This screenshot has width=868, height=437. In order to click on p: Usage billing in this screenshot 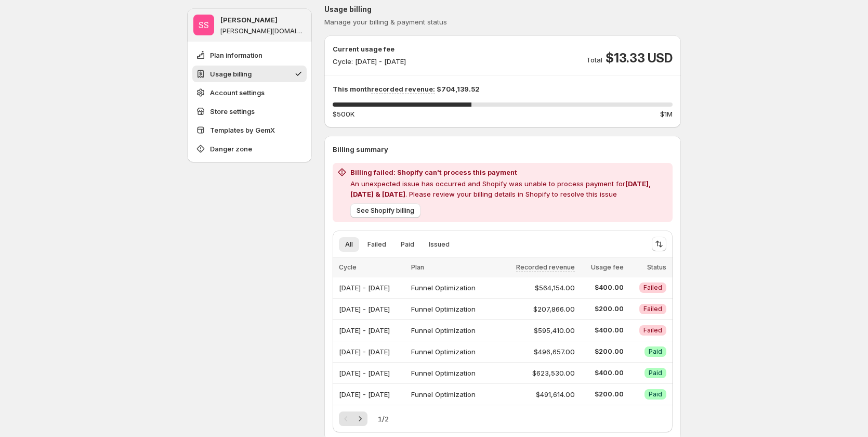, I will do `click(503, 10)`.